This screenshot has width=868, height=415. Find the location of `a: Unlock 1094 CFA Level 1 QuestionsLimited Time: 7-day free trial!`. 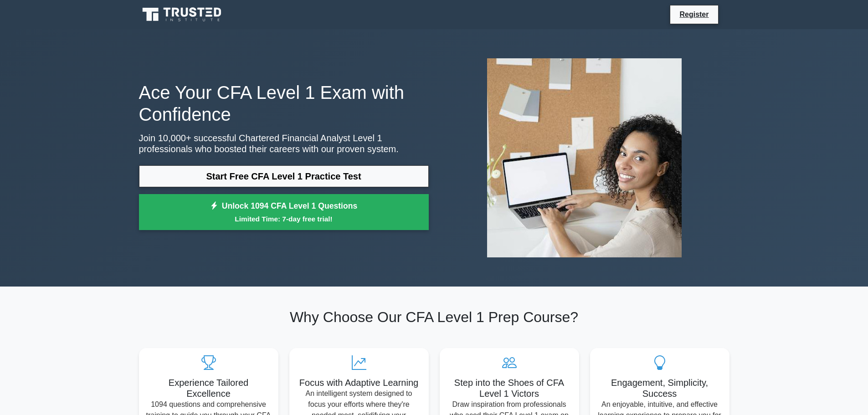

a: Unlock 1094 CFA Level 1 QuestionsLimited Time: 7-day free trial! is located at coordinates (284, 212).